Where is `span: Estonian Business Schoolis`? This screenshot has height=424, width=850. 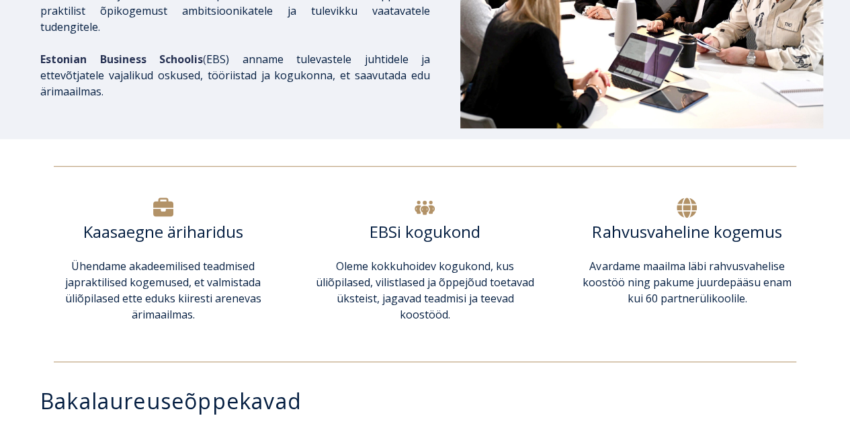
span: Estonian Business Schoolis is located at coordinates (122, 59).